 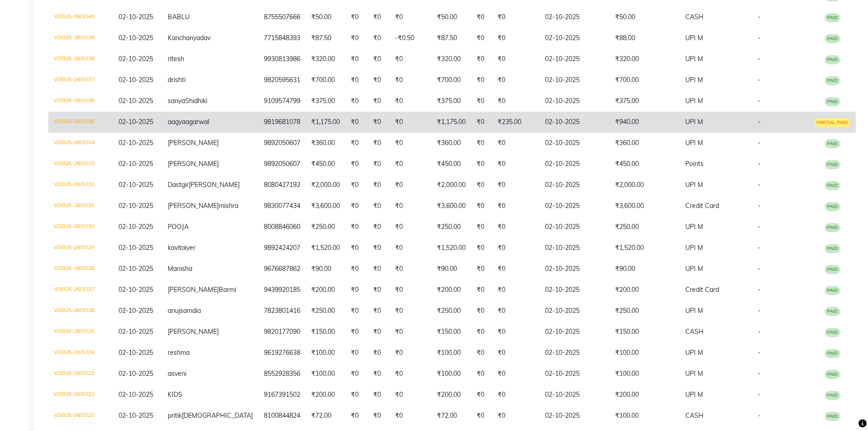 What do you see at coordinates (451, 248) in the screenshot?
I see `td: ₹1,520.00` at bounding box center [451, 248].